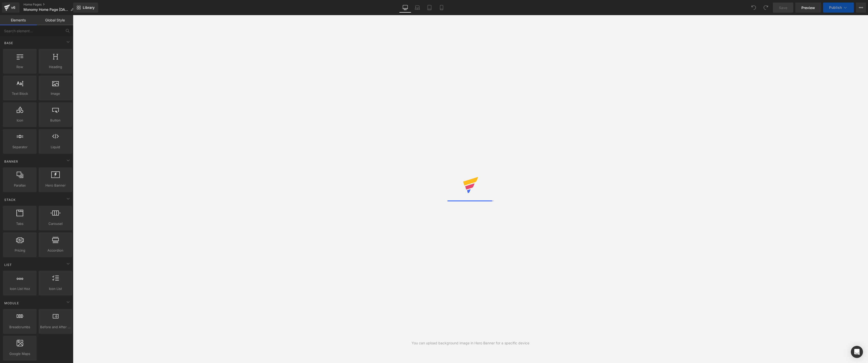  Describe the element at coordinates (808, 8) in the screenshot. I see `span: Preview` at that location.